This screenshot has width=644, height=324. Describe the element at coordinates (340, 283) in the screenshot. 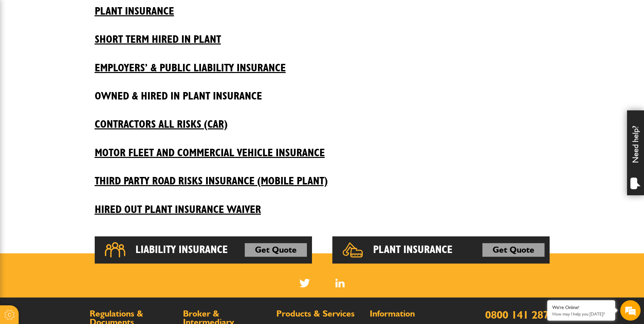

I see `a: LinkedIn` at that location.